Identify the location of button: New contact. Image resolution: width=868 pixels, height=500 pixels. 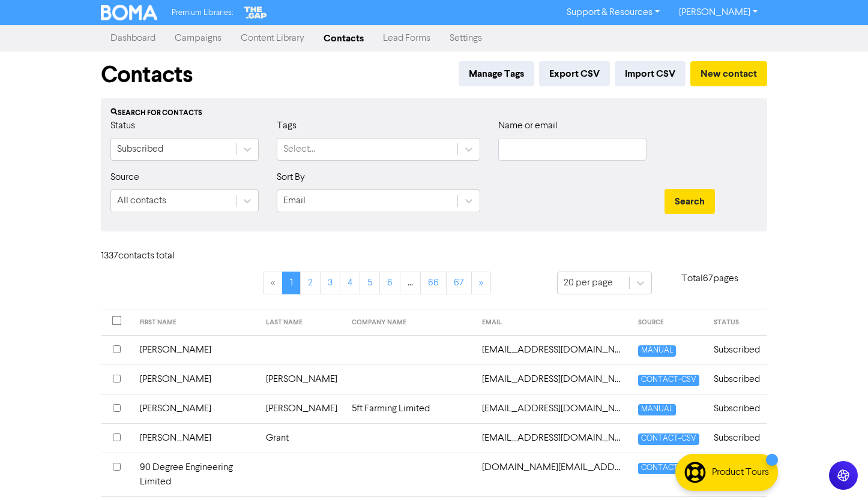
(728, 73).